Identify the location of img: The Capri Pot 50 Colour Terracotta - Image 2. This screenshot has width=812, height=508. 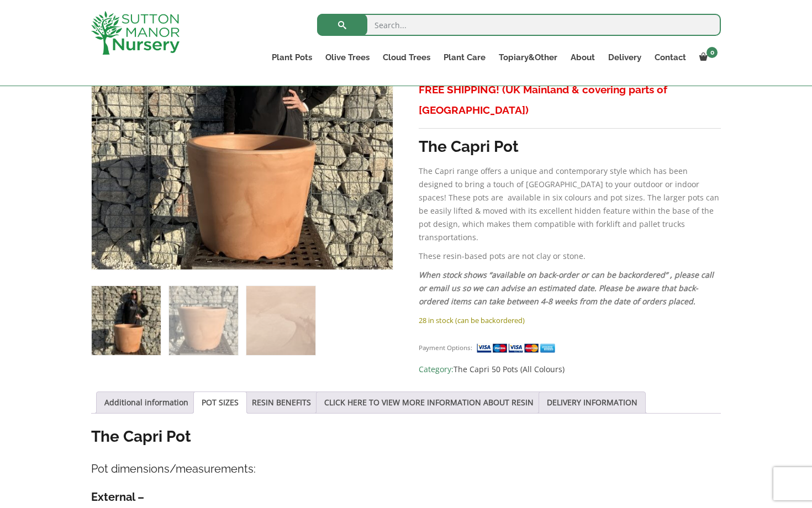
(203, 320).